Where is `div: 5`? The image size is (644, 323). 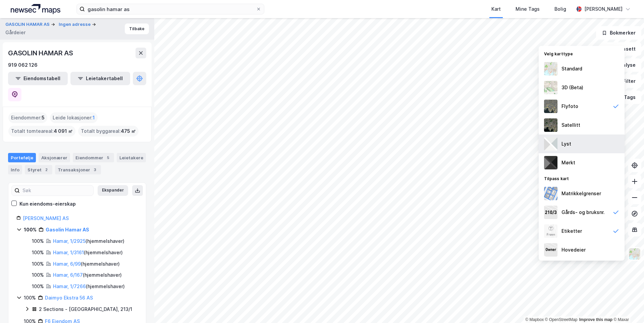
div: 5 is located at coordinates (108, 158).